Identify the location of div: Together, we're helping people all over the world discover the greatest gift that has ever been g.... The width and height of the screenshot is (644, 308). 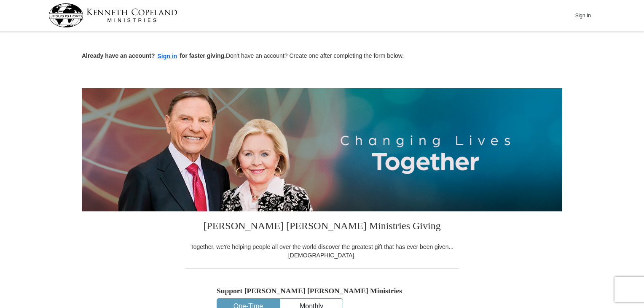
(322, 251).